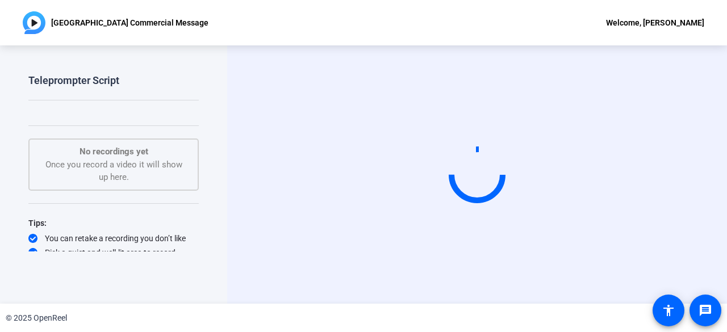 The width and height of the screenshot is (727, 332). What do you see at coordinates (114, 253) in the screenshot?
I see `div: Pick a quiet and well-lit area to record` at bounding box center [114, 253].